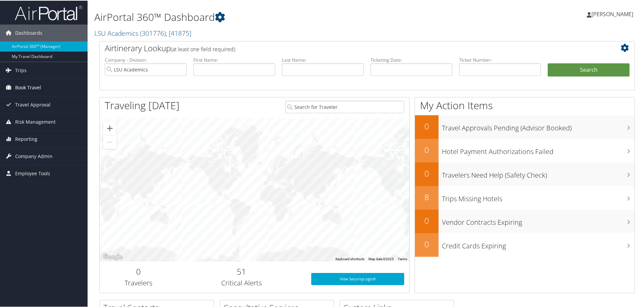 The height and width of the screenshot is (307, 644). Describe the element at coordinates (28, 87) in the screenshot. I see `span: Book Travel` at that location.